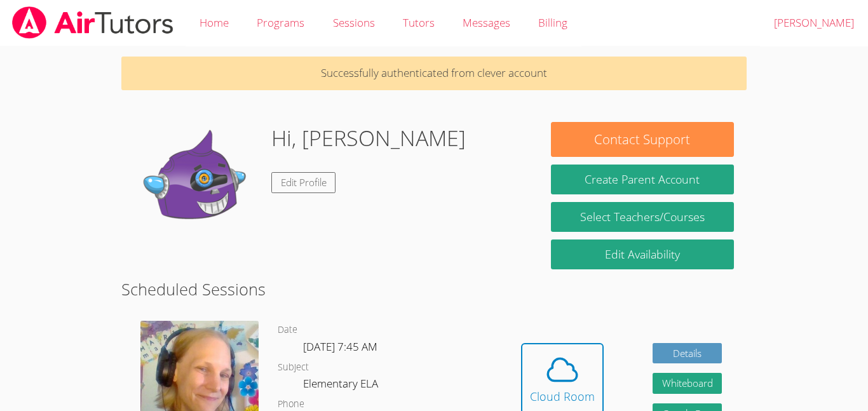 This screenshot has height=411, width=868. What do you see at coordinates (434, 73) in the screenshot?
I see `p: Successfully authenticated from clever account` at bounding box center [434, 73].